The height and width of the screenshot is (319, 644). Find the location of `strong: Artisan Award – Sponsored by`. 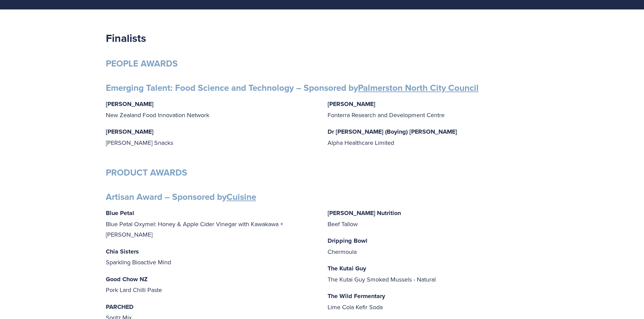

strong: Artisan Award – Sponsored by is located at coordinates (181, 197).